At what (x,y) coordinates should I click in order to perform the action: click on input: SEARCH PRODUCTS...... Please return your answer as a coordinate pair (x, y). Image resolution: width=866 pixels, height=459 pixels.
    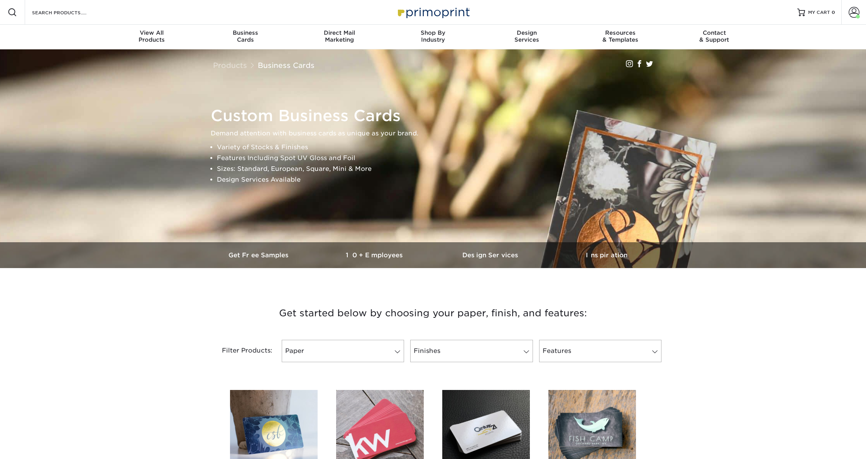
    Looking at the image, I should click on (69, 12).